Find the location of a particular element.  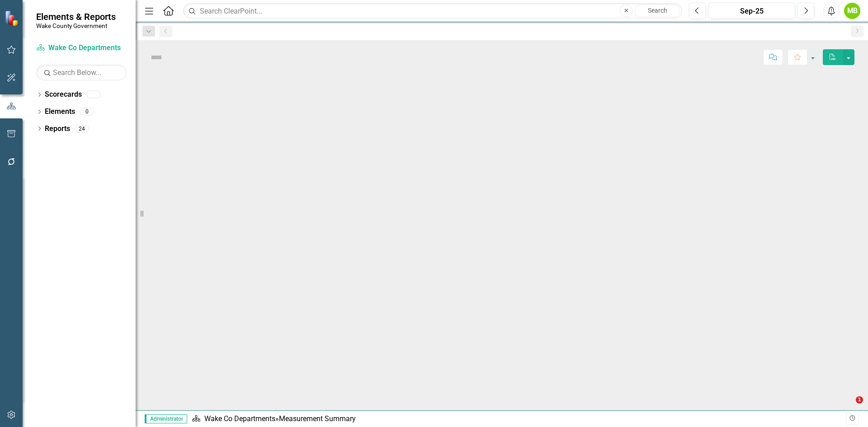

a: Elements is located at coordinates (59, 111).